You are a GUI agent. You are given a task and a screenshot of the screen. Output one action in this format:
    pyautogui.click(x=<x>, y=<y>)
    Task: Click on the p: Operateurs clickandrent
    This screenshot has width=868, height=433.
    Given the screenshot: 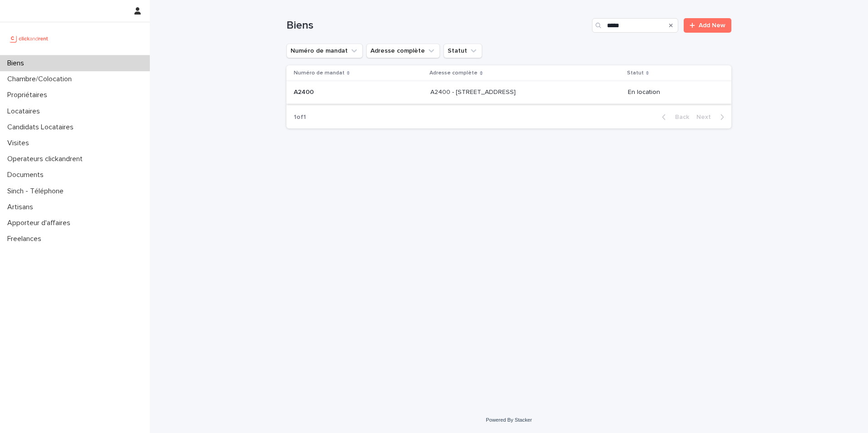 What is the action you would take?
    pyautogui.click(x=47, y=159)
    